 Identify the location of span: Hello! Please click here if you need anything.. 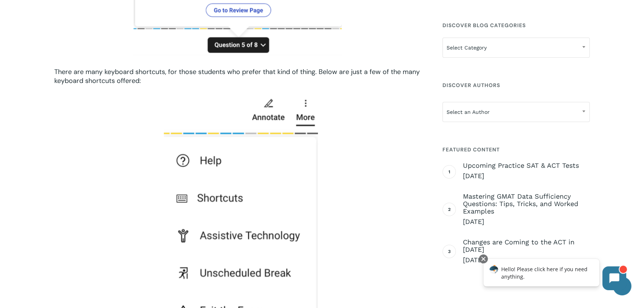
(69, 19).